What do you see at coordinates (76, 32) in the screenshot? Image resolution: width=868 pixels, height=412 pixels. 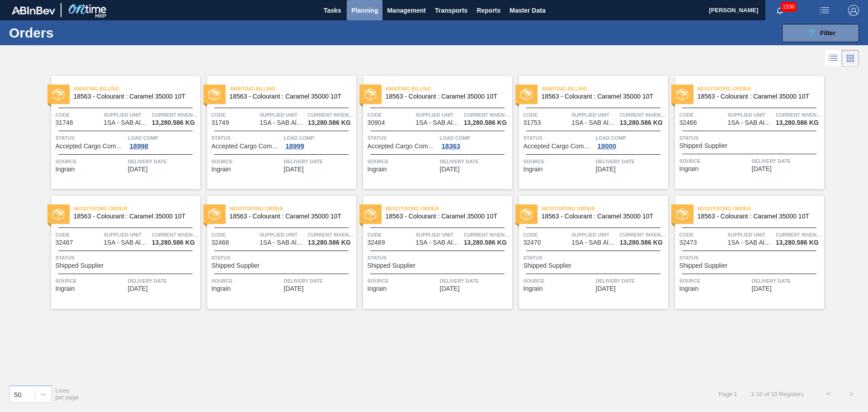 I see `h1: Orders` at bounding box center [76, 32].